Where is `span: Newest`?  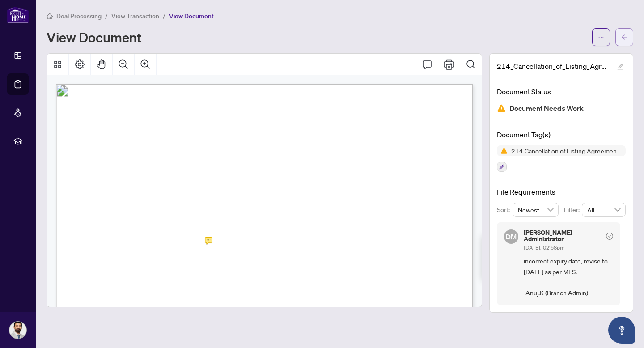
span: Newest is located at coordinates (536, 210).